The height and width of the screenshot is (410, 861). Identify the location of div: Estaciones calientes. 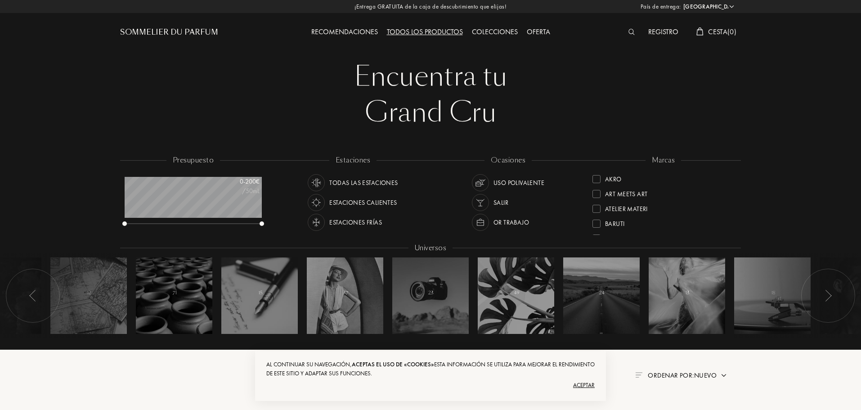
(363, 202).